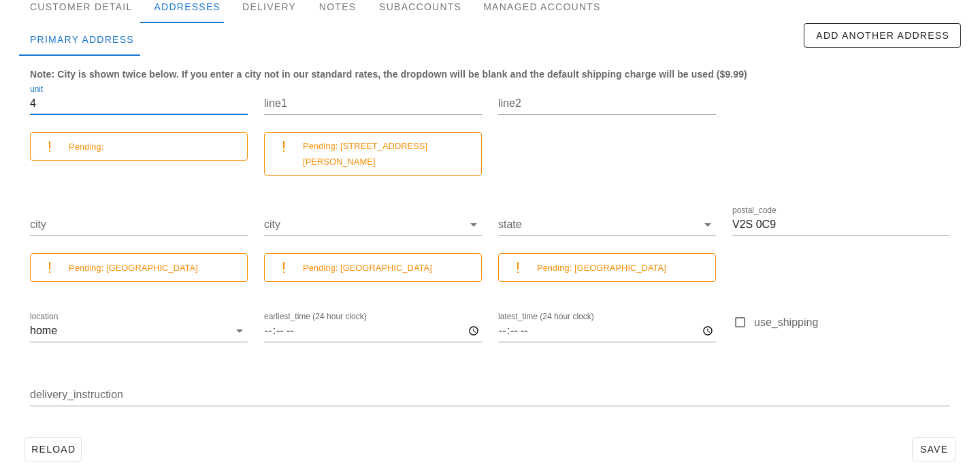  Describe the element at coordinates (754, 210) in the screenshot. I see `label: postal_code` at that location.